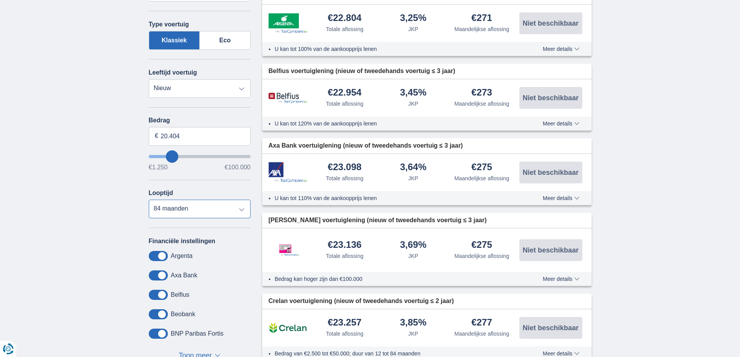  Describe the element at coordinates (288, 23) in the screenshot. I see `img: product.pl.alt Argenta` at that location.